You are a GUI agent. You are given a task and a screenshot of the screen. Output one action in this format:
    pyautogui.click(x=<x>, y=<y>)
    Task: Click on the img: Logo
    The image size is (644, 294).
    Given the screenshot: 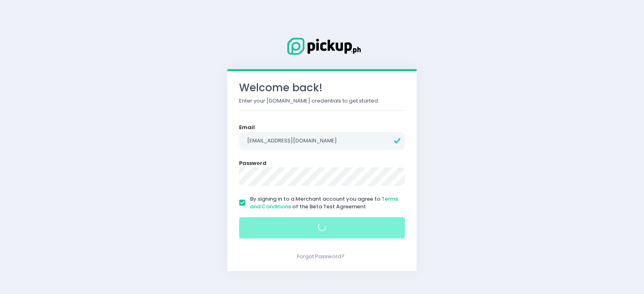 What is the action you would take?
    pyautogui.click(x=322, y=46)
    